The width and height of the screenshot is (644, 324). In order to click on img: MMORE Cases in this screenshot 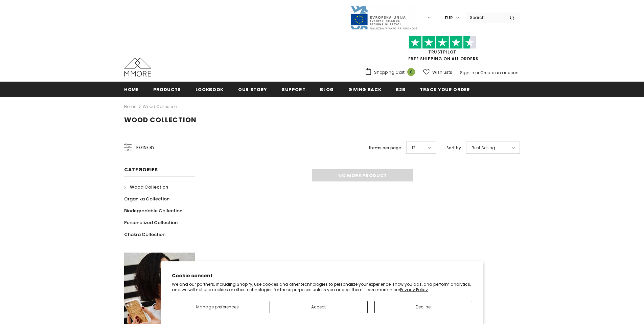, I will do `click(138, 67)`.